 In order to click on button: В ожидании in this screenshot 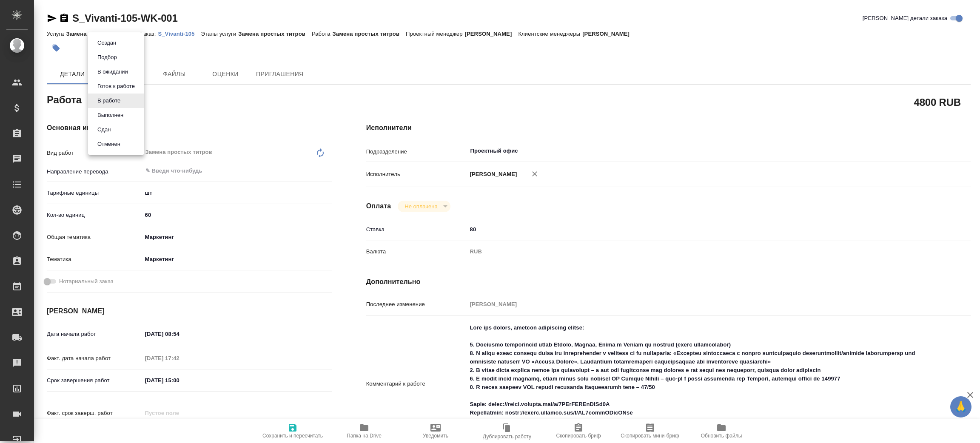, I will do `click(113, 72)`.